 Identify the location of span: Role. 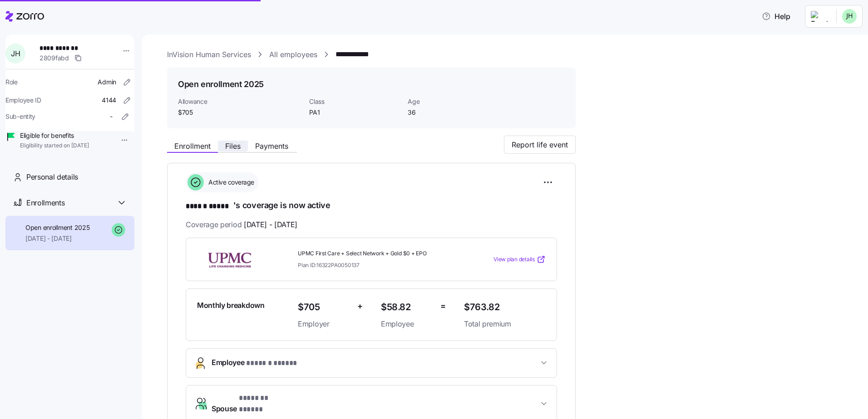
(11, 82).